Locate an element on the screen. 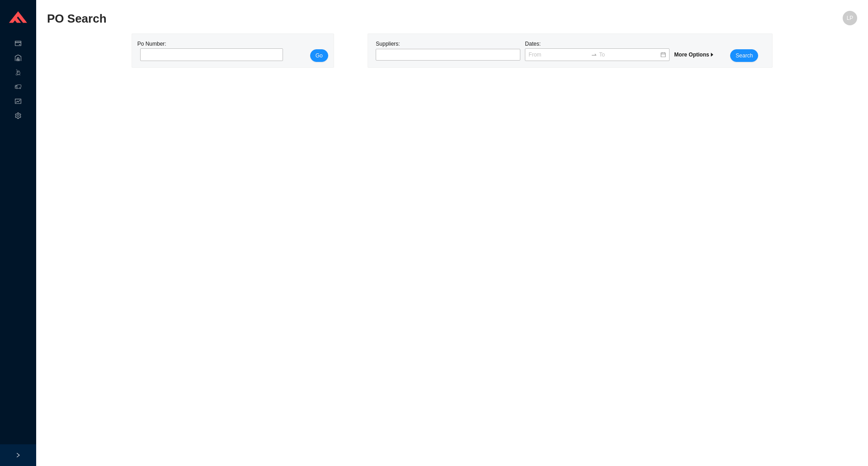  div: Dates: is located at coordinates (597, 51).